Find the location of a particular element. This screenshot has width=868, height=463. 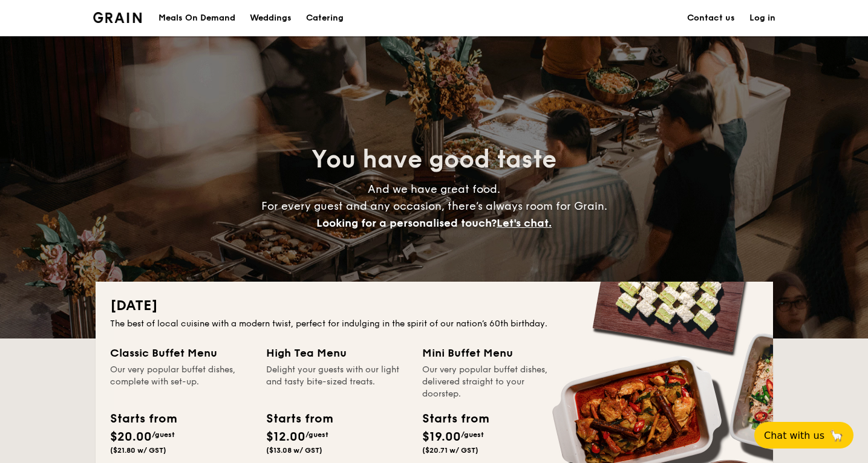

span: Let's chat. is located at coordinates (524, 223).